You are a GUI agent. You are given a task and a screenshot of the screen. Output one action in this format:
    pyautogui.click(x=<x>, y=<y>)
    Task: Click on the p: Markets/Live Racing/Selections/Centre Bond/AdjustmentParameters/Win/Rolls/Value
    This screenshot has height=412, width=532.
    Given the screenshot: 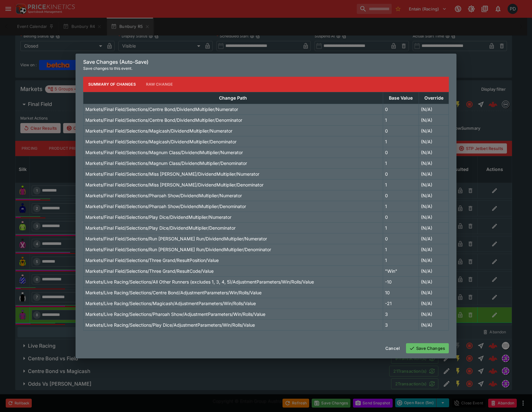 What is the action you would take?
    pyautogui.click(x=173, y=293)
    